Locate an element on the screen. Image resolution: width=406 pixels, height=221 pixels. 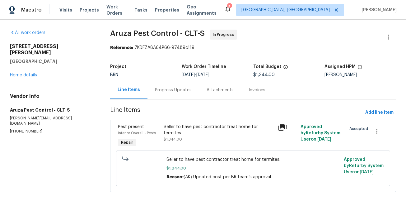
div: Seller to have pest contractor treat home for termites. is located at coordinates (219, 130).